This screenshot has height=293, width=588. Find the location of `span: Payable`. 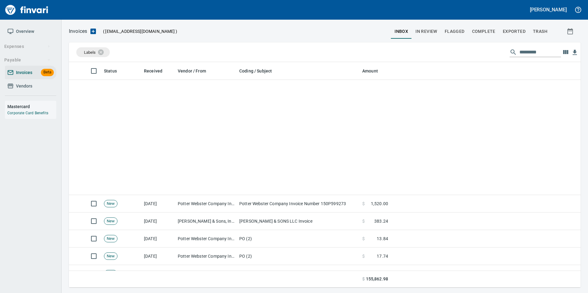

span: Payable is located at coordinates (27, 60).